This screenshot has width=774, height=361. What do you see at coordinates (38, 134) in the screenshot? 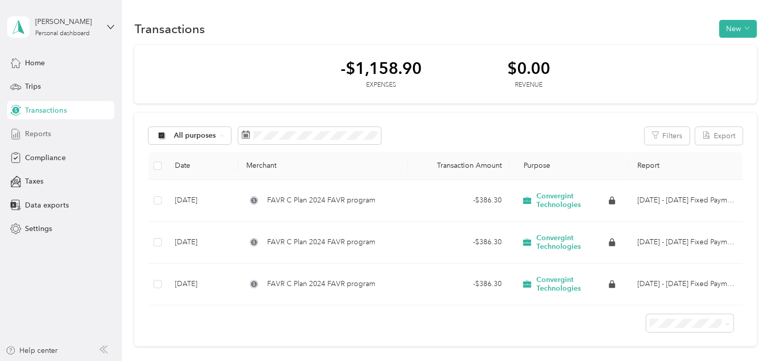
I see `span: Reports` at bounding box center [38, 134].